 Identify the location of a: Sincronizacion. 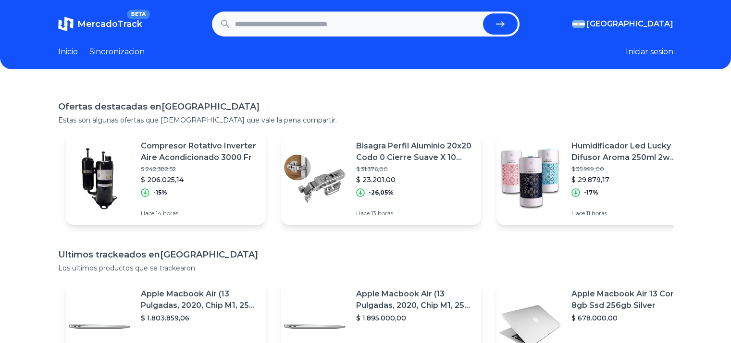
(117, 52).